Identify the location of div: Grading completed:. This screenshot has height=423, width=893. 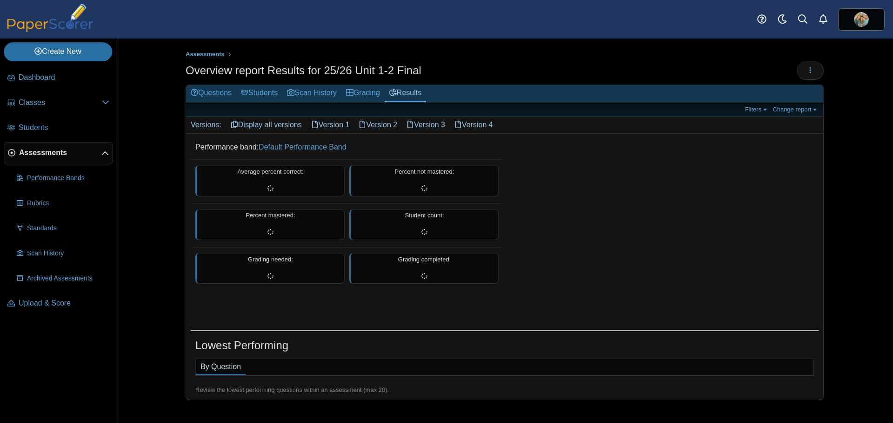
(423, 269).